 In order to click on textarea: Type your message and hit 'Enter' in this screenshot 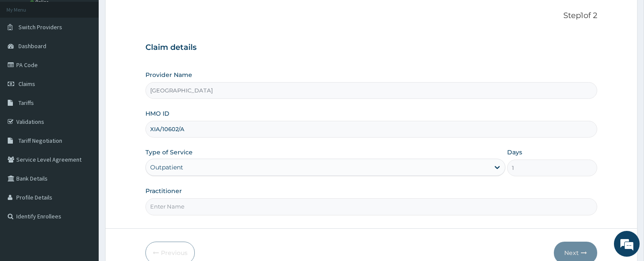, I will do `click(84, 186)`.